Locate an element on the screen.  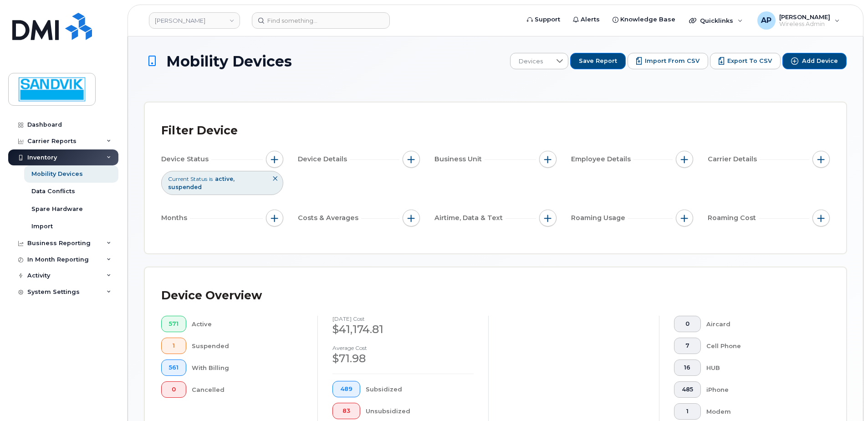
span: Device Status is located at coordinates (186, 159).